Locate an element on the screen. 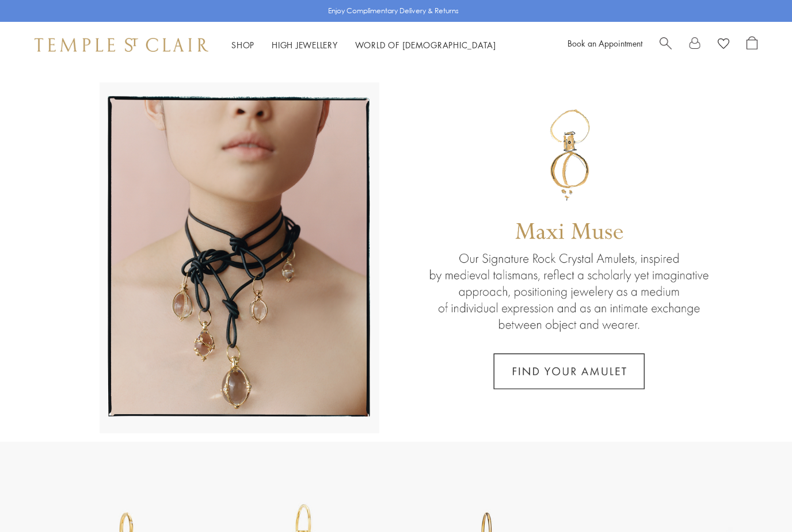 This screenshot has width=792, height=532. p: Enjoy Complimentary Delivery & Returns is located at coordinates (393, 11).